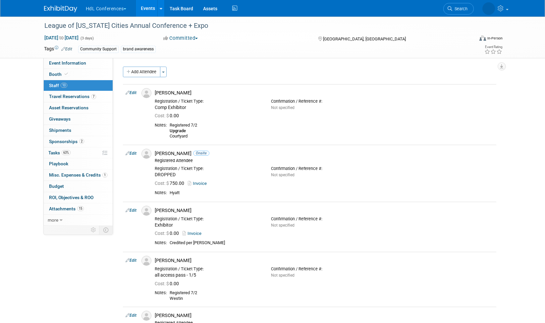  I want to click on a: Shipments, so click(78, 130).